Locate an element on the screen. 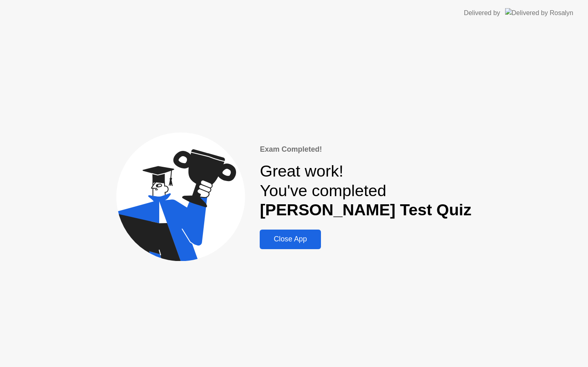 This screenshot has width=588, height=367. img: Delivered by Rosalyn is located at coordinates (539, 13).